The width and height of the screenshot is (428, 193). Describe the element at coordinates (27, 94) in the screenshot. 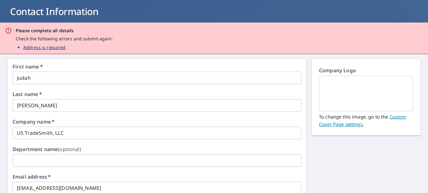

I see `label: Last name` at that location.